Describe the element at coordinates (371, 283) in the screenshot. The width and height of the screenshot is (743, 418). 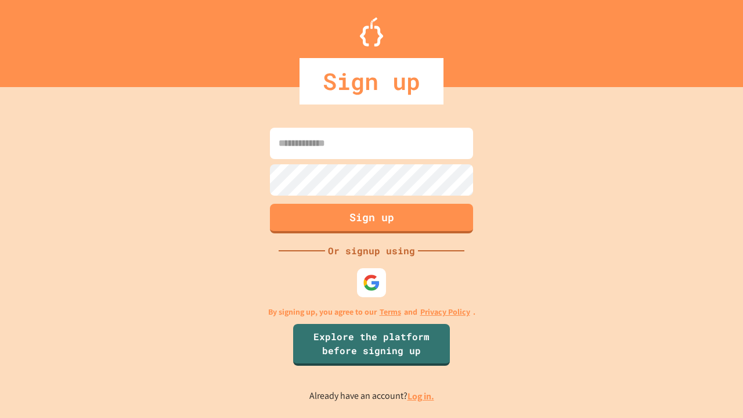
I see `img: google-icon.svg` at that location.